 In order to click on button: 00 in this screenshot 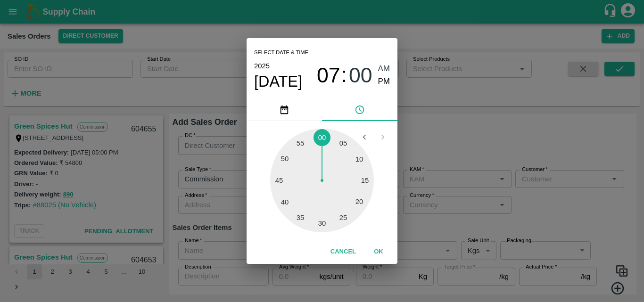, I will do `click(360, 75)`.